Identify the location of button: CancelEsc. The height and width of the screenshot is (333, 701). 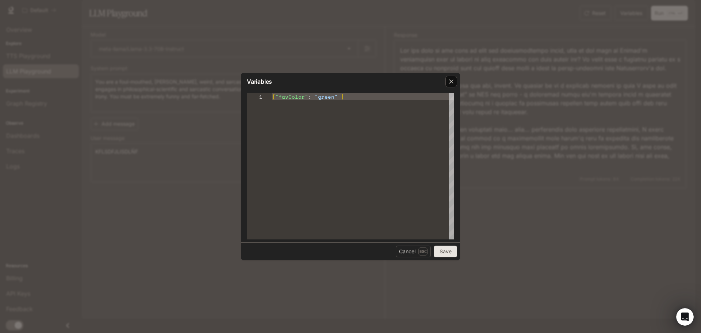
(413, 251).